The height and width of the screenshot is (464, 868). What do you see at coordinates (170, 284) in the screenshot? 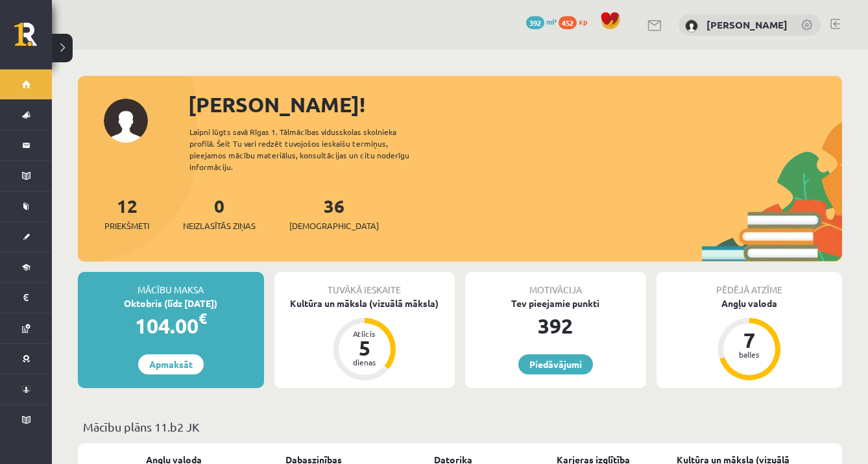
I see `div: Mācību maksa` at bounding box center [170, 284].